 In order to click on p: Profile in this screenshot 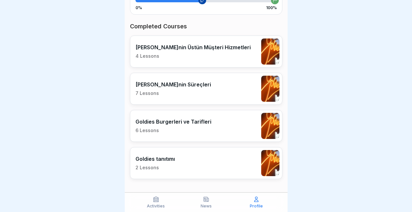, I will do `click(257, 206)`.